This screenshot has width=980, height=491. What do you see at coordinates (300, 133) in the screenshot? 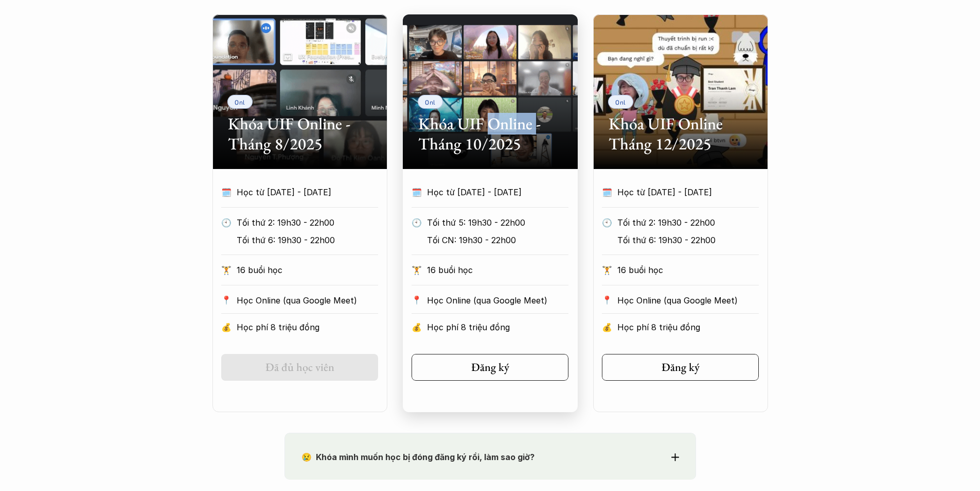
I see `h2: Khóa UIF Online - Tháng 8/2025` at bounding box center [300, 133].